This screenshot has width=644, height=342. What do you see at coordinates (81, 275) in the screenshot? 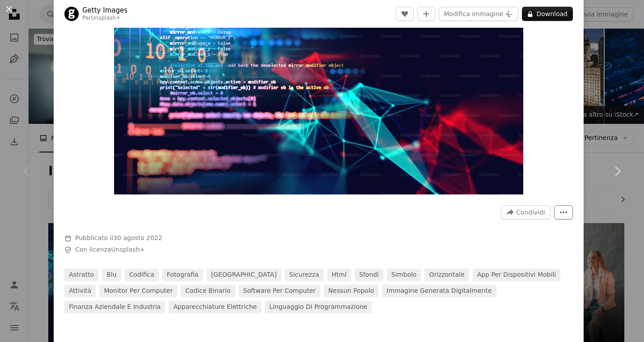
I see `a: astratto` at bounding box center [81, 275].